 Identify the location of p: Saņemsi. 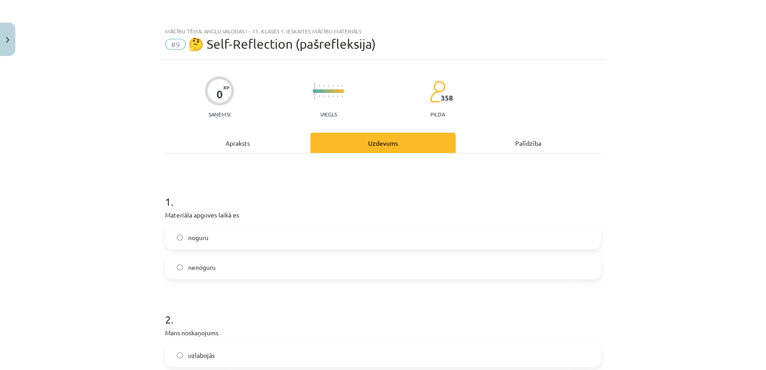
(219, 114).